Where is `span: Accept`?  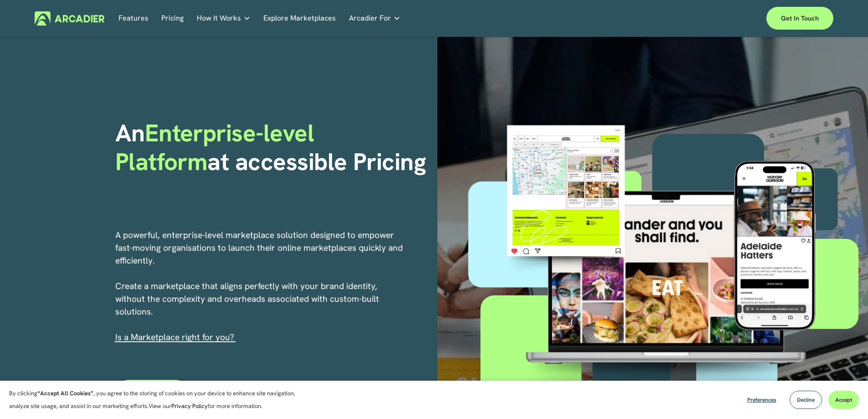 span: Accept is located at coordinates (844, 400).